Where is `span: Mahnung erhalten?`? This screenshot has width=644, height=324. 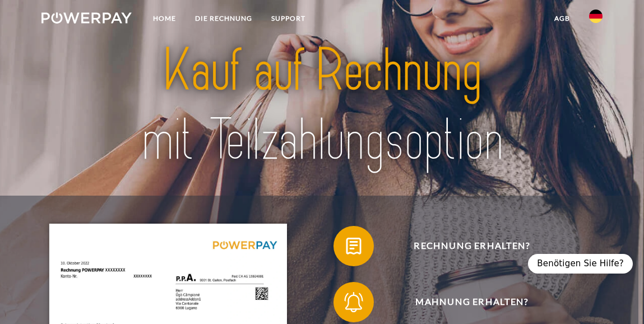 span: Mahnung erhalten? is located at coordinates (472, 302).